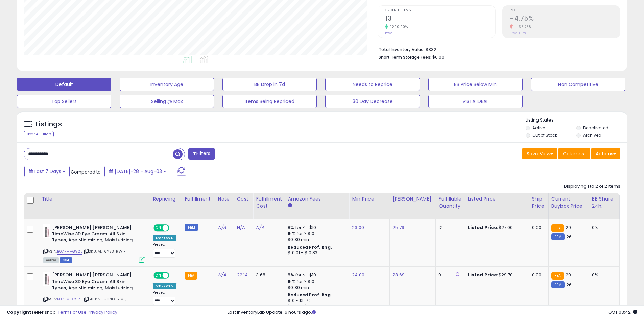  What do you see at coordinates (316, 301) in the screenshot?
I see `div: $10 - $11.72` at bounding box center [316, 301].